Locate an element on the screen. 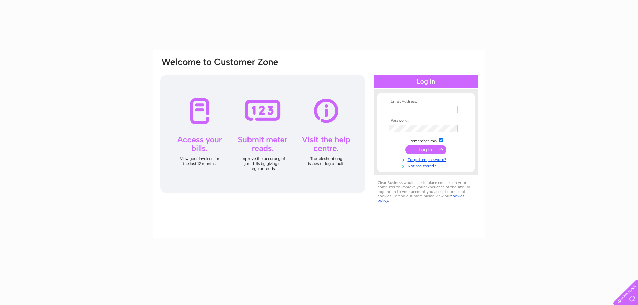 This screenshot has height=305, width=638. th: Password: is located at coordinates (426, 121).